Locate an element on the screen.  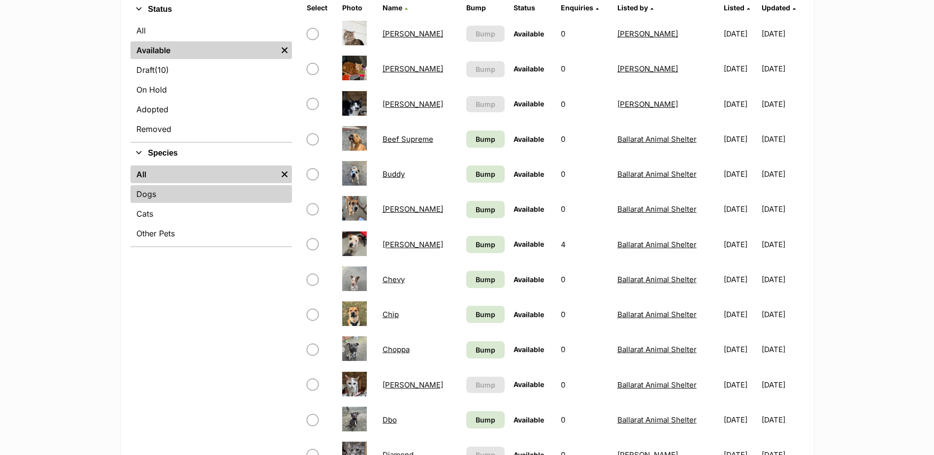
a: Draft is located at coordinates (211, 70).